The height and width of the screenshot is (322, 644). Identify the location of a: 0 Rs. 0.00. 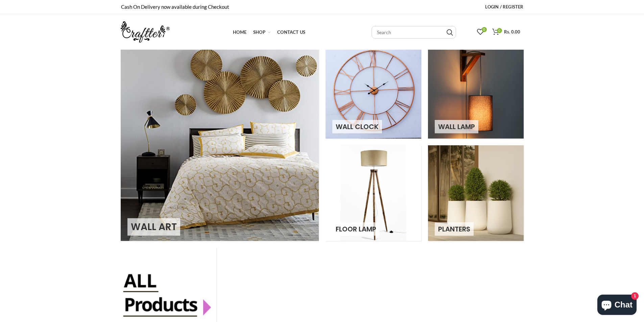
(506, 32).